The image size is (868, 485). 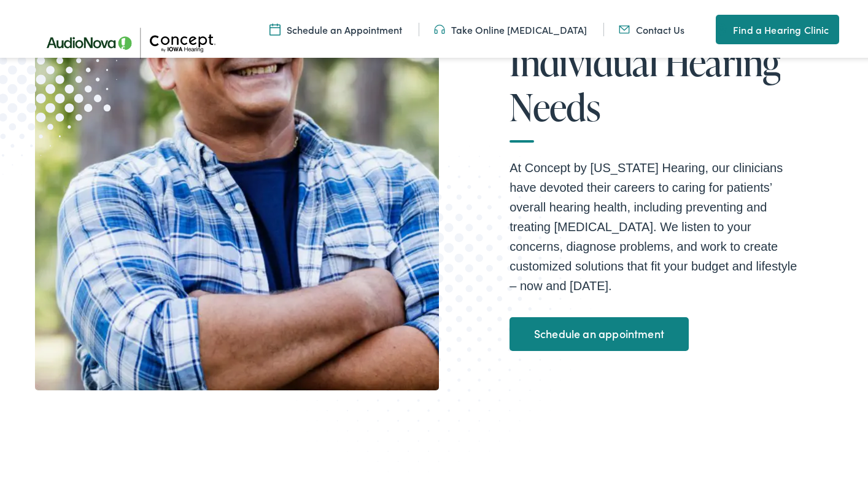 I want to click on img: Bottom portion of a graphic image with a halftone pattern, adding to the site's aesthetic appeal., so click(x=439, y=308).